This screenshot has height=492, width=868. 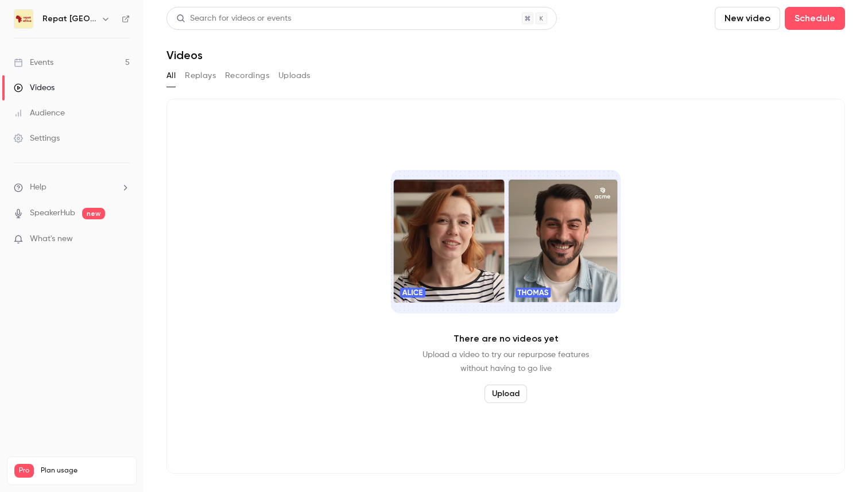 What do you see at coordinates (506, 246) in the screenshot?
I see `section: Videos` at bounding box center [506, 246].